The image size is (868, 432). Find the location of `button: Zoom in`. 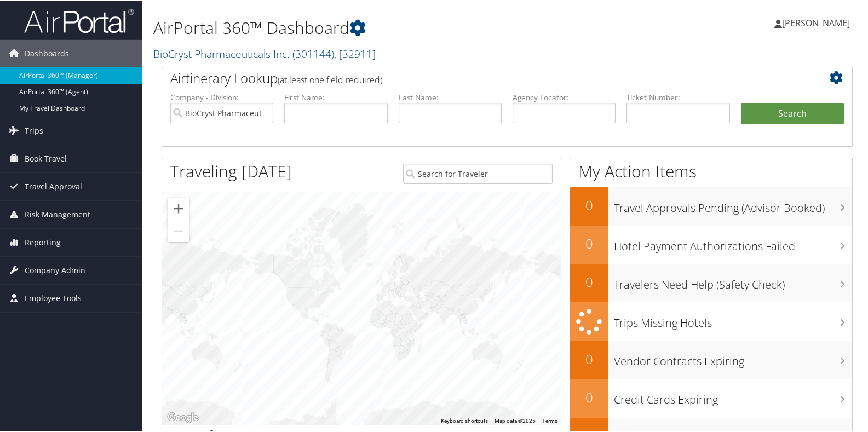

button: Zoom in is located at coordinates (179, 207).